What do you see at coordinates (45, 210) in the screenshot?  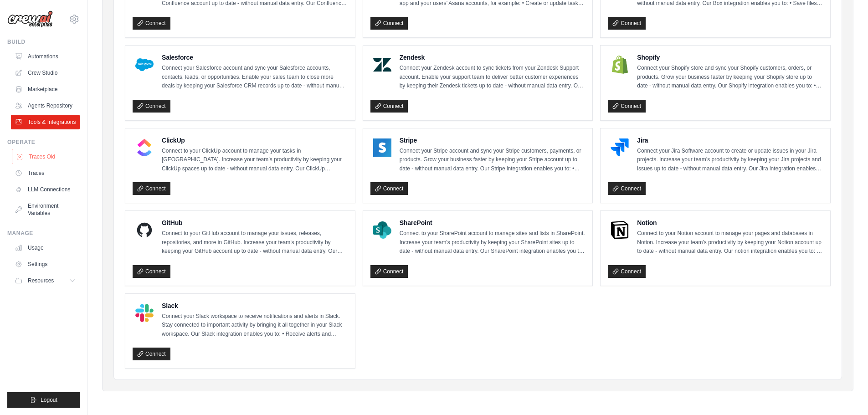 I see `a: Environment Variables` at bounding box center [45, 210].